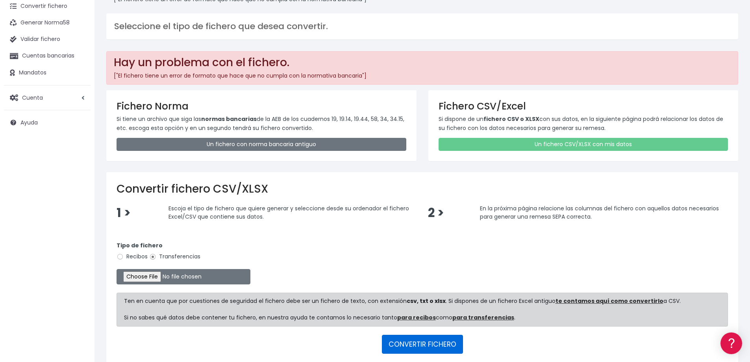  I want to click on div: Información general, so click(79, 58).